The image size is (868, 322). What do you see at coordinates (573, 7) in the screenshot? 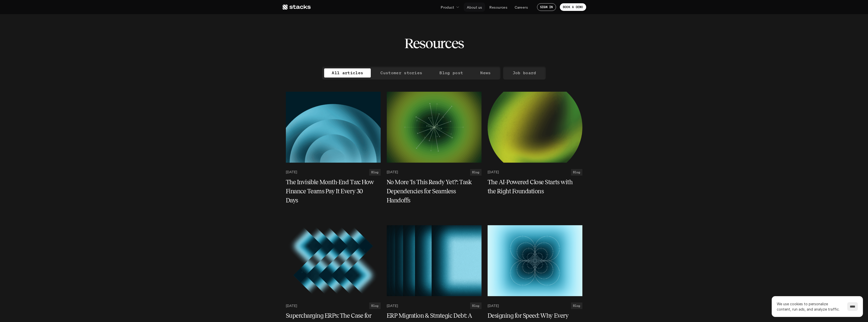
I see `p: BOOK A DEMO` at bounding box center [573, 7].